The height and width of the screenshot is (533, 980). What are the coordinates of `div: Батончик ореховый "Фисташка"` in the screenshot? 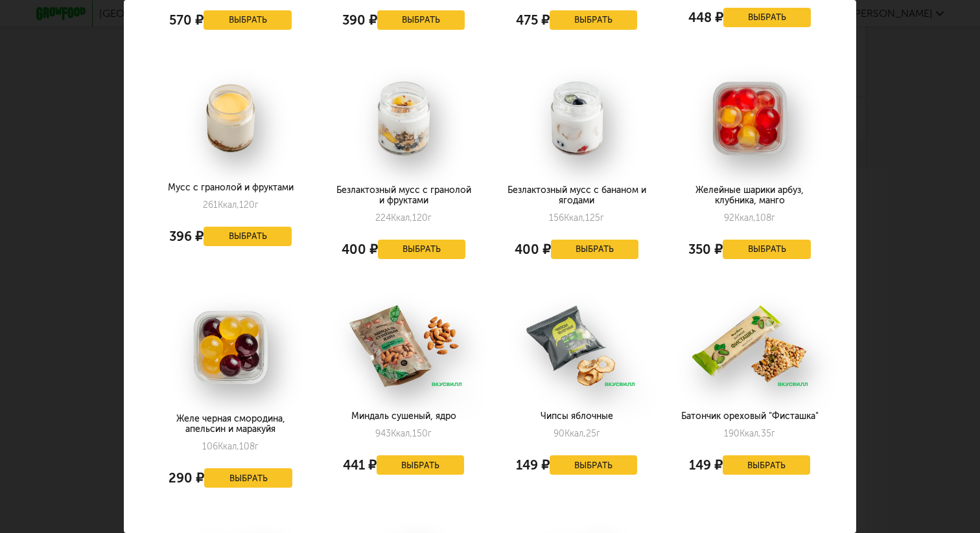 It's located at (749, 416).